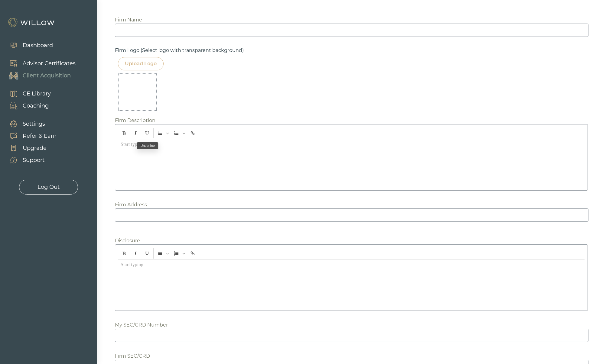  Describe the element at coordinates (32, 22) in the screenshot. I see `img: Willow` at that location.